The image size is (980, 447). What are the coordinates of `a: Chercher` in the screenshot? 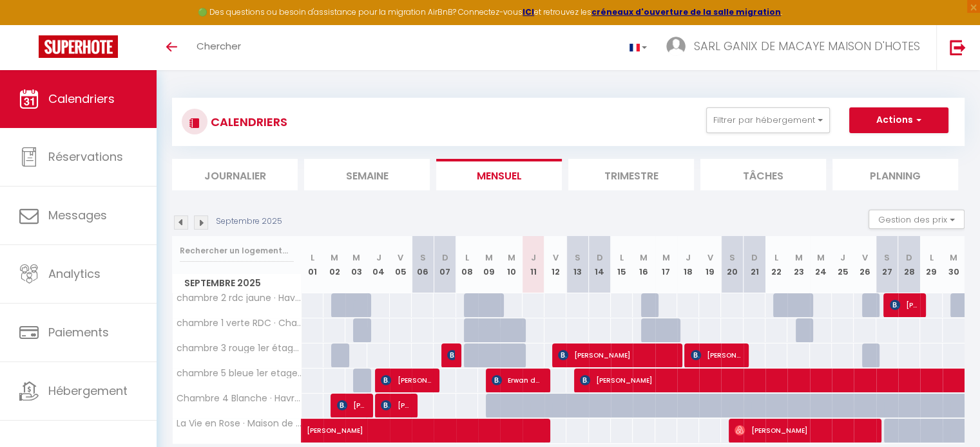 It's located at (219, 48).